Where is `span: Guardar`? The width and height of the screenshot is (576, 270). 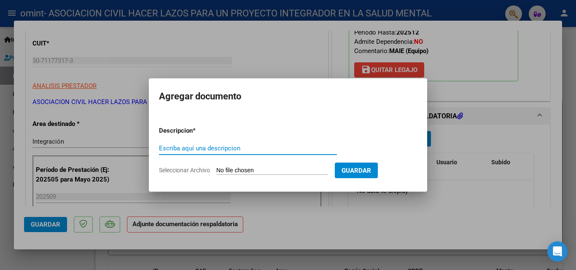
span: Guardar is located at coordinates (356, 171).